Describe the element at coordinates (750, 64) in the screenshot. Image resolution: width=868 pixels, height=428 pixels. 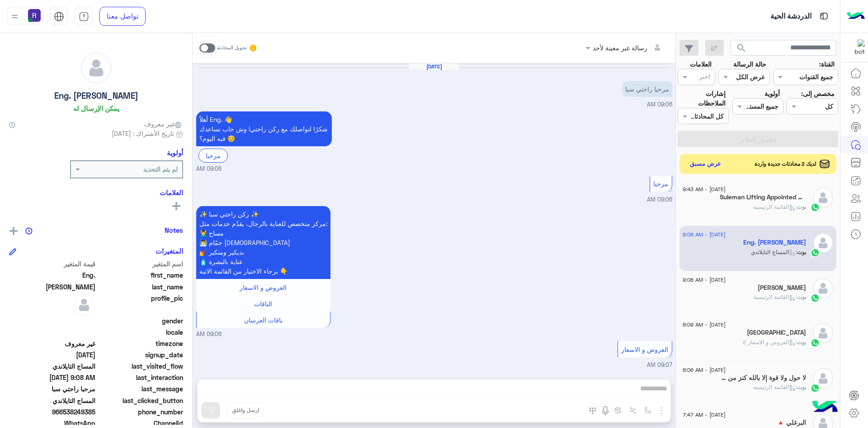
I see `label: حالة الرسالة` at that location.